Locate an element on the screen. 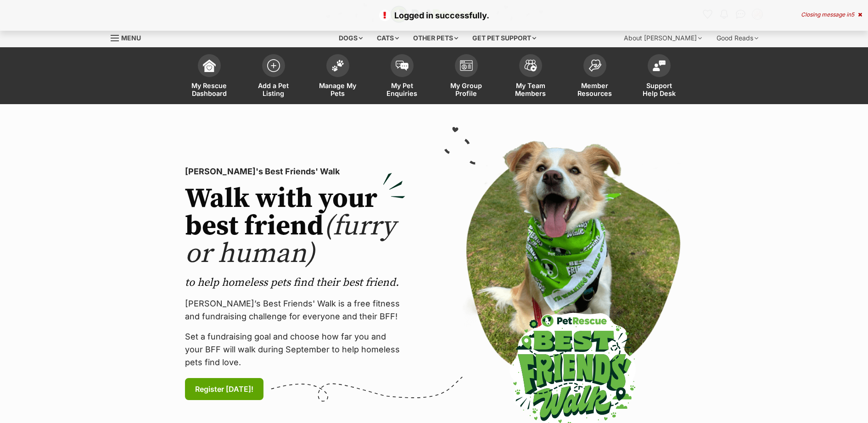  a: Support Help Desk is located at coordinates (659, 77).